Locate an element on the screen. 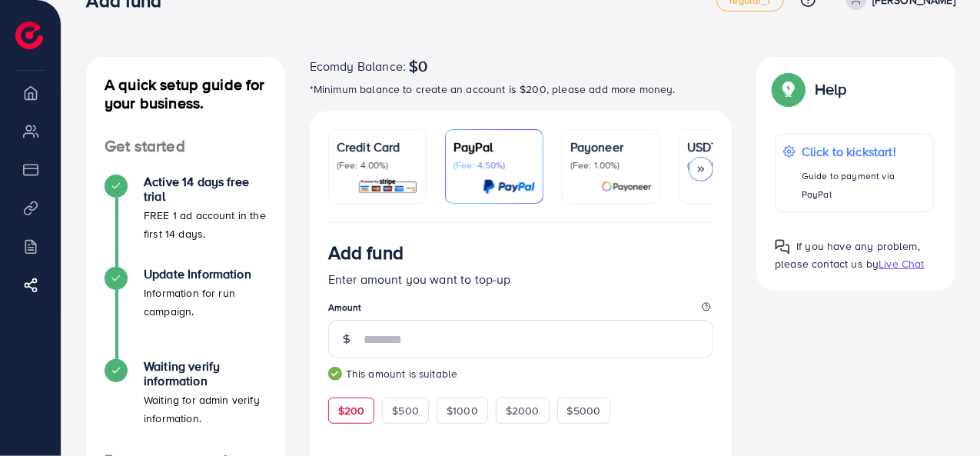 This screenshot has width=980, height=456. h3: Add fund is located at coordinates (366, 252).